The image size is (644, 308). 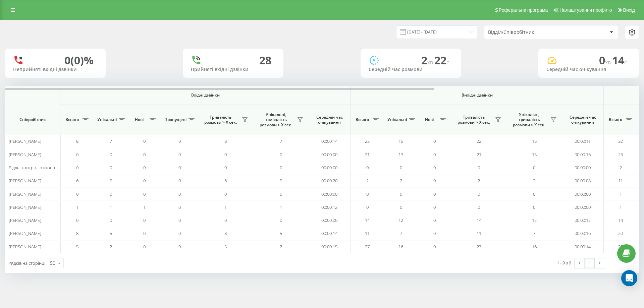 What do you see at coordinates (329, 247) in the screenshot?
I see `td: 00:00:15` at bounding box center [329, 247].